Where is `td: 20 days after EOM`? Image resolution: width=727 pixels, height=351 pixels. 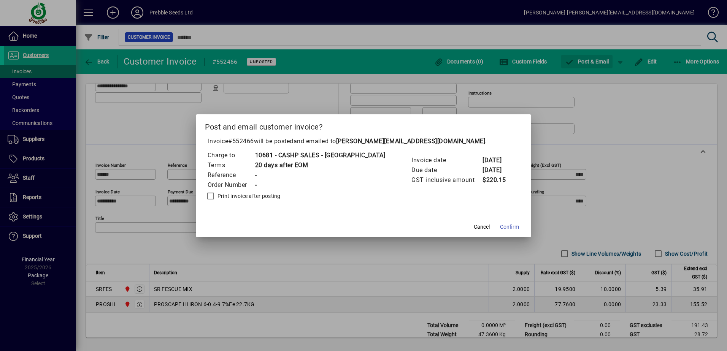 td: 20 days after EOM is located at coordinates (320, 165).